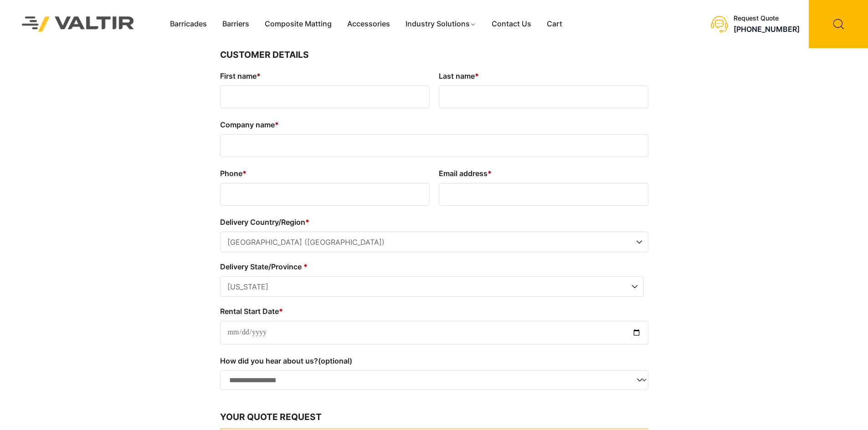  I want to click on label: Delivery Country/Region, so click(434, 222).